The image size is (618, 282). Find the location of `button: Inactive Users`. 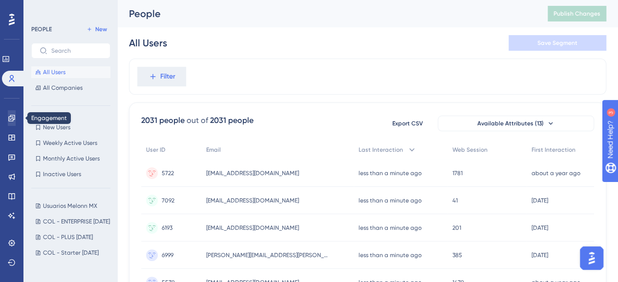

button: Inactive Users is located at coordinates (71, 174).